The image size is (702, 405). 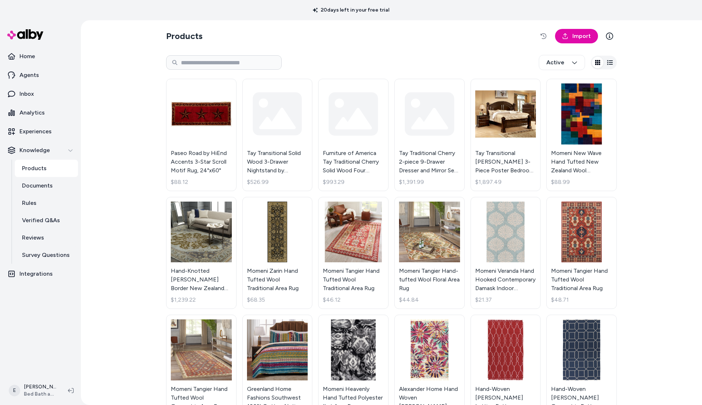 What do you see at coordinates (506, 253) in the screenshot?
I see `a: Momeni Veranda Hand Hooked Contemporary Damask Indoor Outdoor RugMomeni Veranda Hand Hooked Conte...` at bounding box center [506, 253].